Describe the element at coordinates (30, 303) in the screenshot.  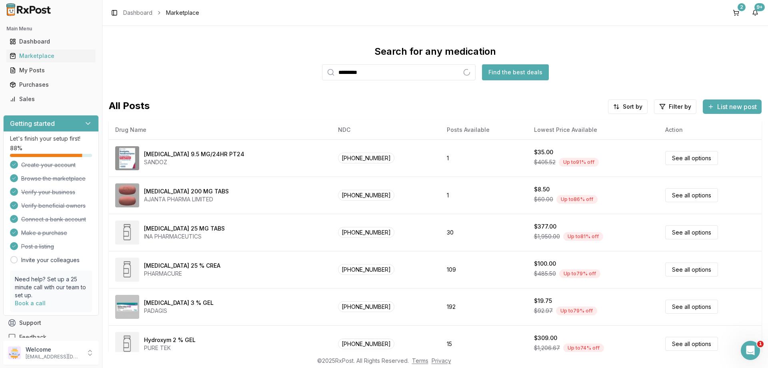
I see `a: Book a call` at that location.